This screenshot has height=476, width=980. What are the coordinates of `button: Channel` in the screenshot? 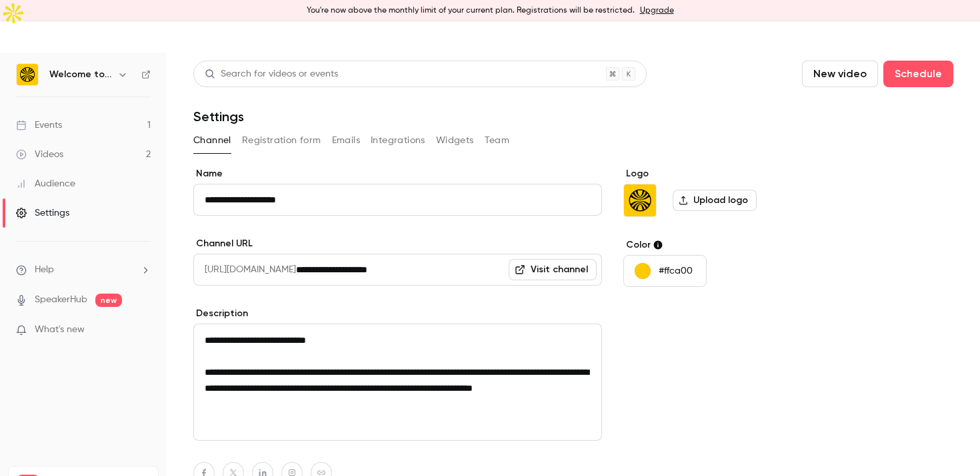 It's located at (212, 141).